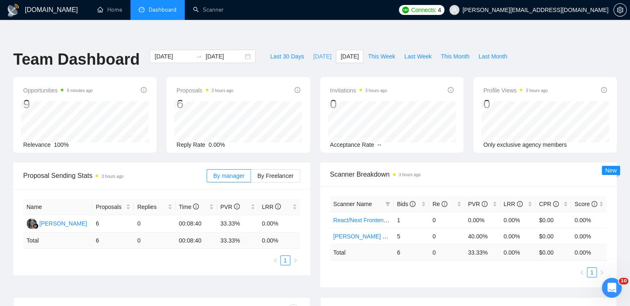 Image resolution: width=630 pixels, height=306 pixels. Describe the element at coordinates (276, 260) in the screenshot. I see `li: Previous Page` at that location.